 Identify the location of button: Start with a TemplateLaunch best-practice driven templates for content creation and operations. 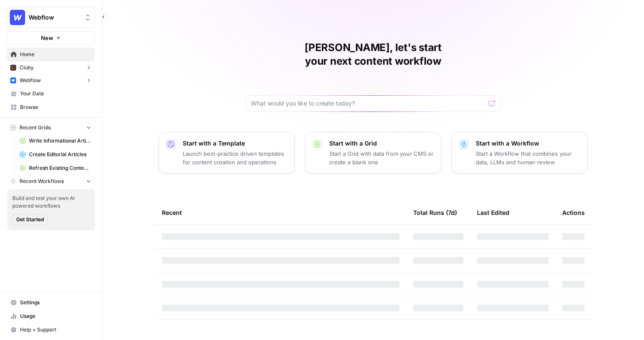
(227, 153).